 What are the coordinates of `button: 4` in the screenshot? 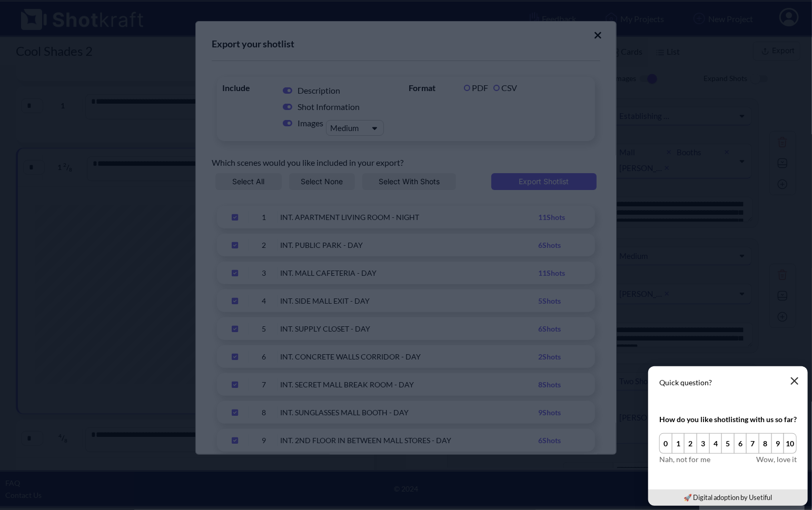 It's located at (715, 443).